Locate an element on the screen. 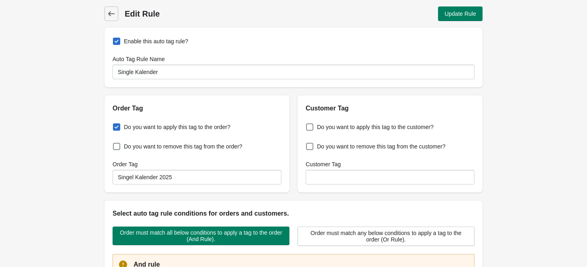 Image resolution: width=587 pixels, height=267 pixels. button: Order must match any below conditions to apply a tag to the order (Or Rule). is located at coordinates (386, 237).